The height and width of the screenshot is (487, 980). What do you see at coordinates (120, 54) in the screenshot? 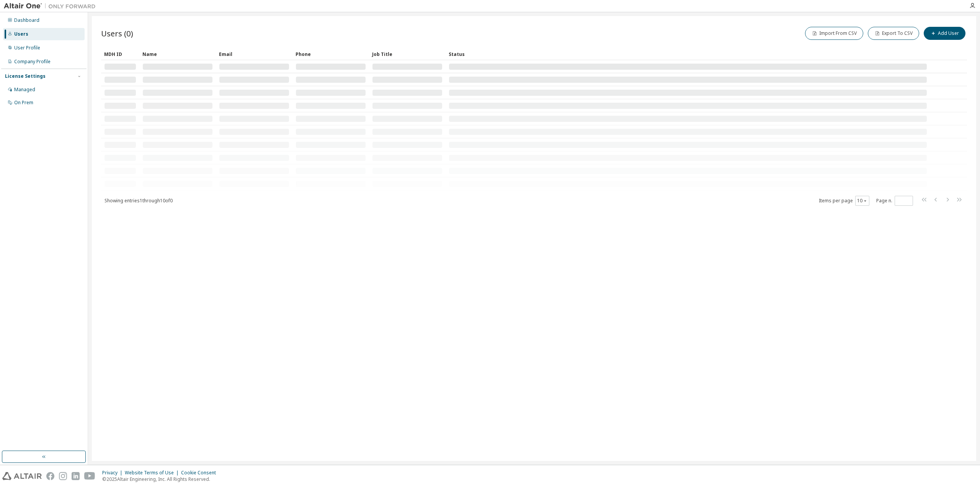
I see `div: MDH ID` at bounding box center [120, 54].